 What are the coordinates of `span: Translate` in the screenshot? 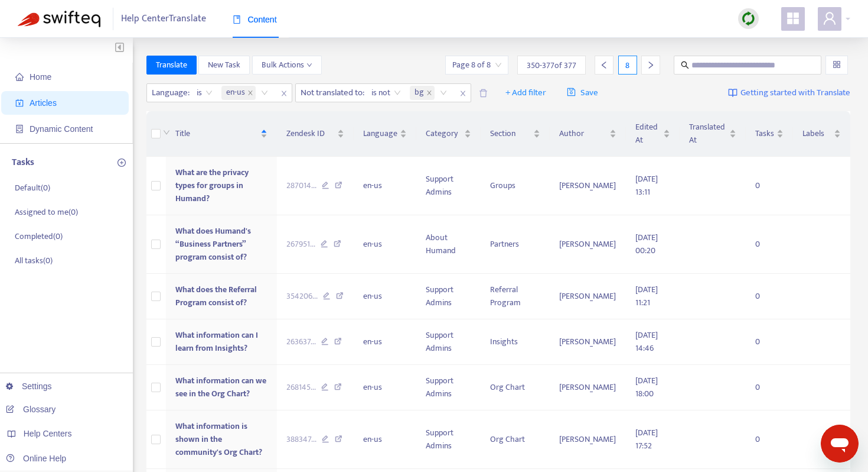 It's located at (171, 65).